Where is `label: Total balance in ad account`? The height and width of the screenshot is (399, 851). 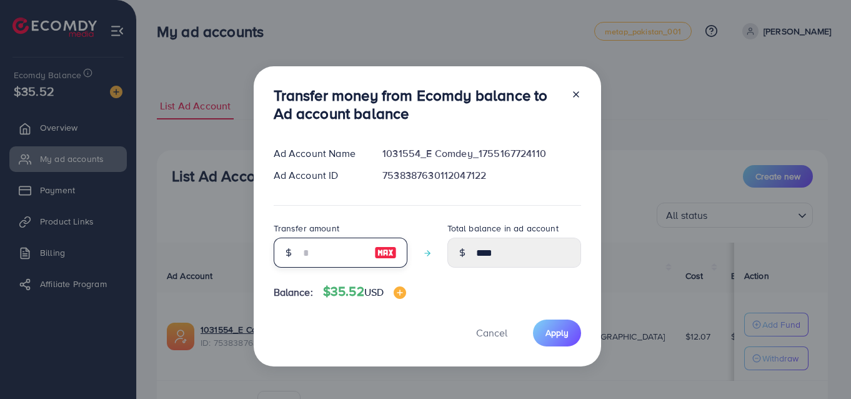
label: Total balance in ad account is located at coordinates (503, 228).